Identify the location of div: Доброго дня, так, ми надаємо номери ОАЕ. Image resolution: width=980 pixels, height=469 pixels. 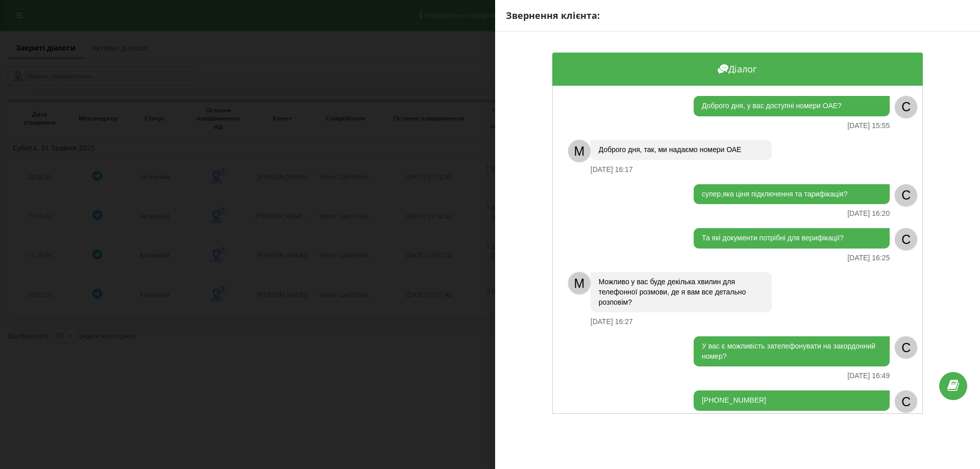
(680, 150).